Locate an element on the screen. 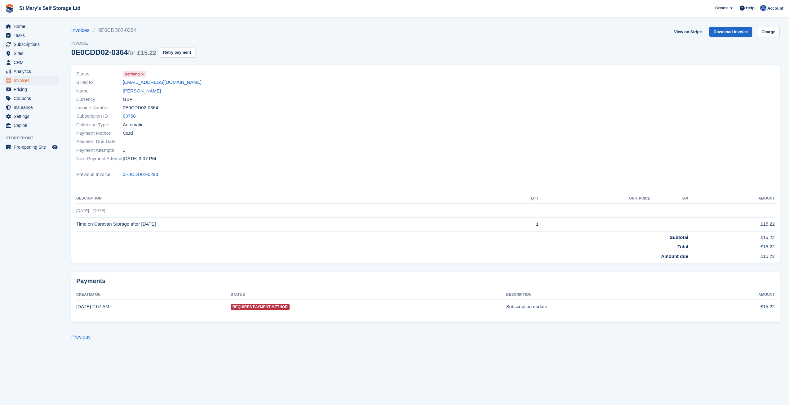 This screenshot has height=405, width=789. a: Charge is located at coordinates (769, 32).